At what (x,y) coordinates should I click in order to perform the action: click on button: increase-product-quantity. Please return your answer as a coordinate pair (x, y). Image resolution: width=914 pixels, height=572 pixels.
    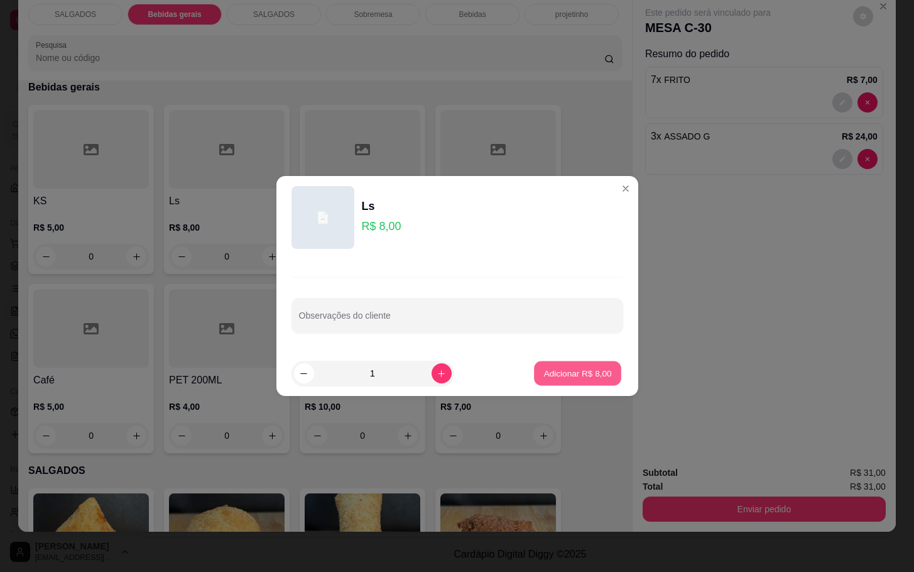
    Looking at the image, I should click on (442, 373).